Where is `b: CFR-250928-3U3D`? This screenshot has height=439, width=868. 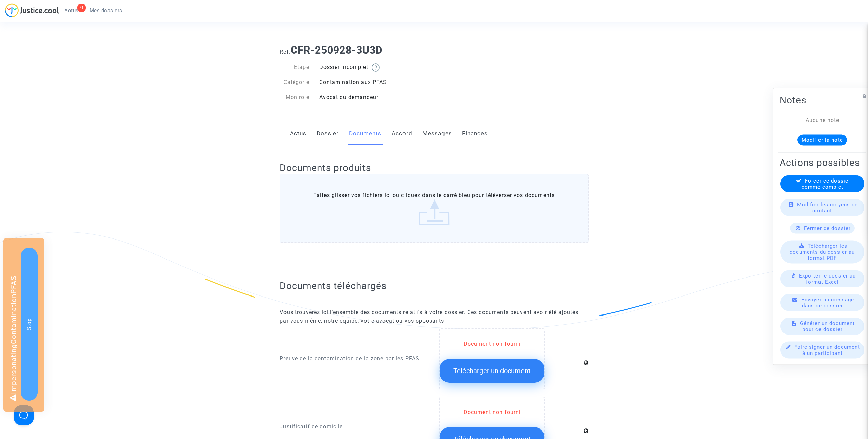 b: CFR-250928-3U3D is located at coordinates (337, 50).